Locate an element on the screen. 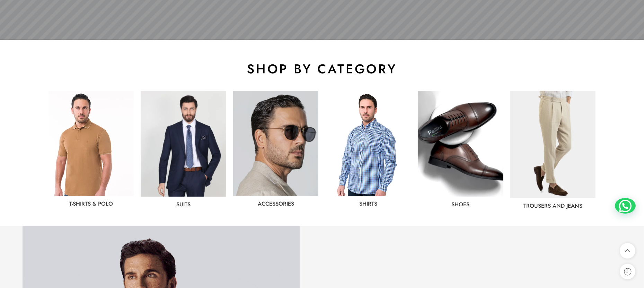  a: shoes is located at coordinates (460, 204).